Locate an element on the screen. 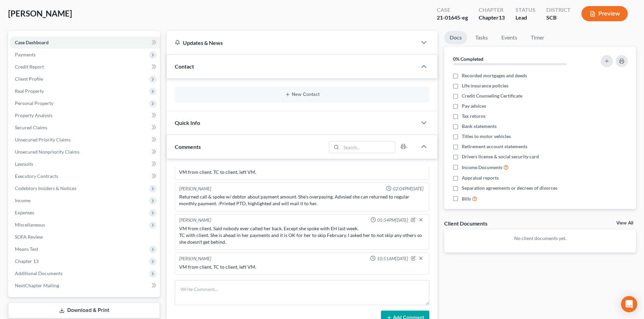 Image resolution: width=644 pixels, height=319 pixels. span: Life insurance policies is located at coordinates (485, 86).